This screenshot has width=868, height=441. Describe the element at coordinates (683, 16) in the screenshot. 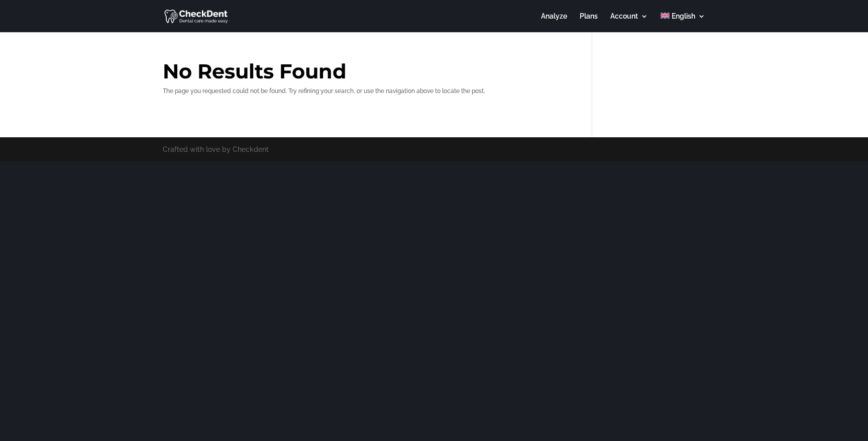

I see `span: English` at that location.